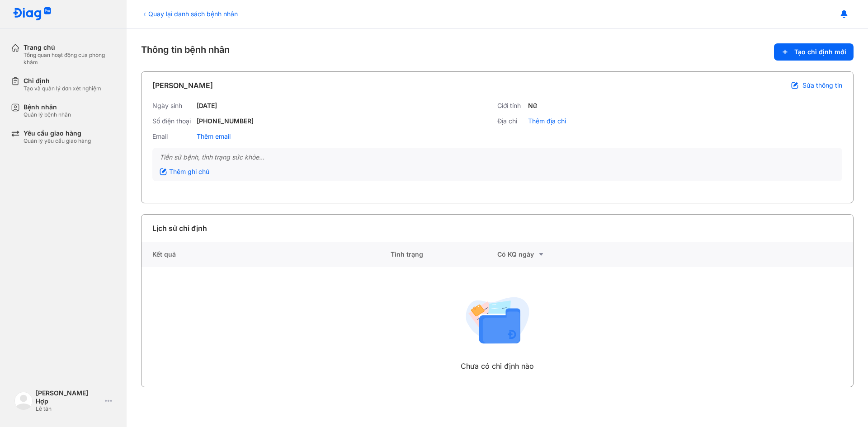  What do you see at coordinates (57, 133) in the screenshot?
I see `div: Yêu cầu giao hàng` at bounding box center [57, 133].